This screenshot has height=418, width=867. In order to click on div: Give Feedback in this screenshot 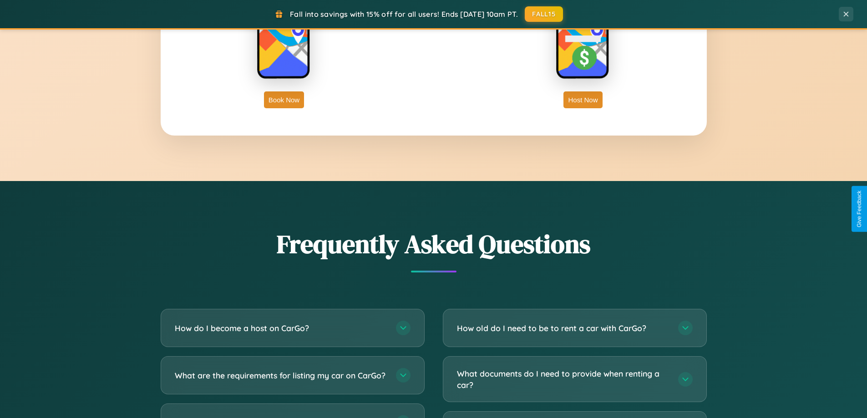, I will do `click(859, 209)`.